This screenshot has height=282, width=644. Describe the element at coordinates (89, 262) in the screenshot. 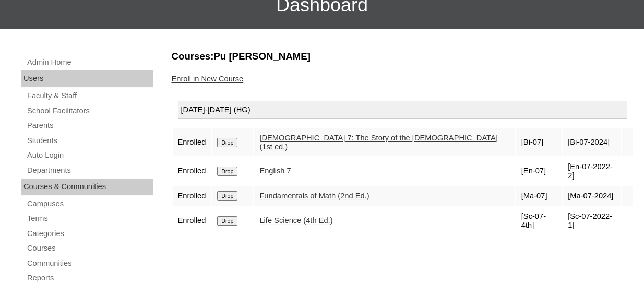

I see `a: Communities` at that location.